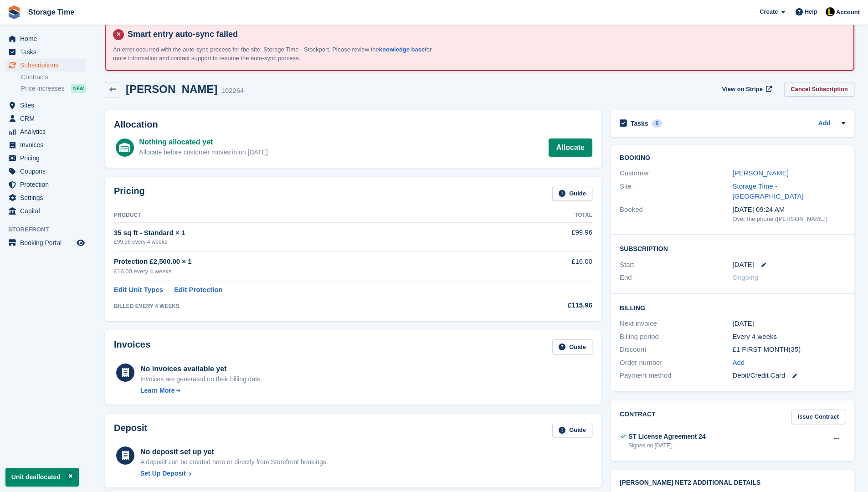 Image resolution: width=868 pixels, height=492 pixels. What do you see at coordinates (309, 233) in the screenshot?
I see `div: 35 sq ft - Standard × 1` at bounding box center [309, 233].